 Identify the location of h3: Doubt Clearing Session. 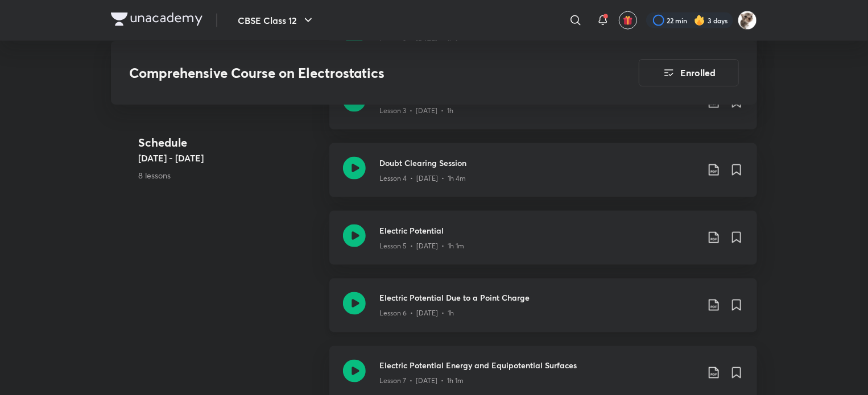
(539, 162).